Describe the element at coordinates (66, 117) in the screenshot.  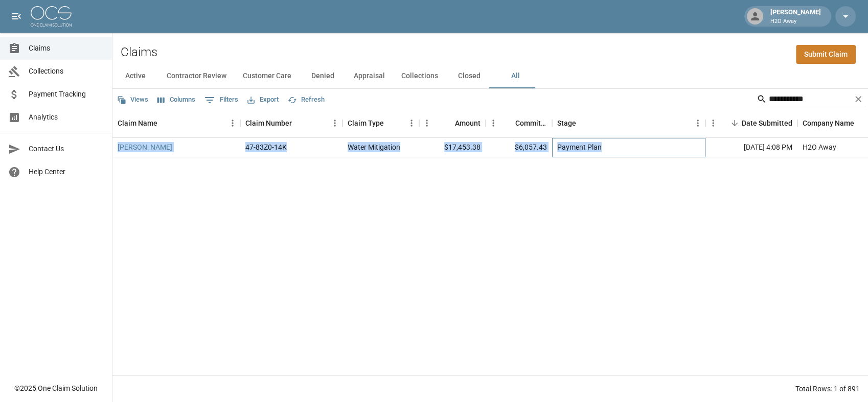
I see `span: Analytics` at that location.